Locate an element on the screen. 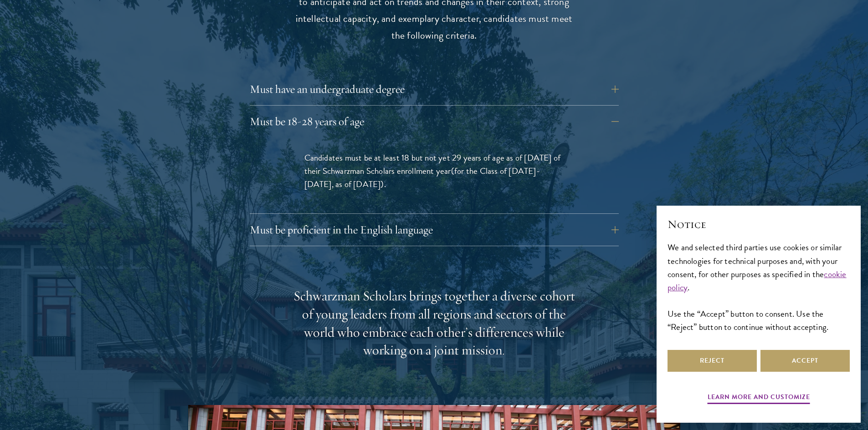 This screenshot has height=430, width=868. h2: Notice is located at coordinates (759, 225).